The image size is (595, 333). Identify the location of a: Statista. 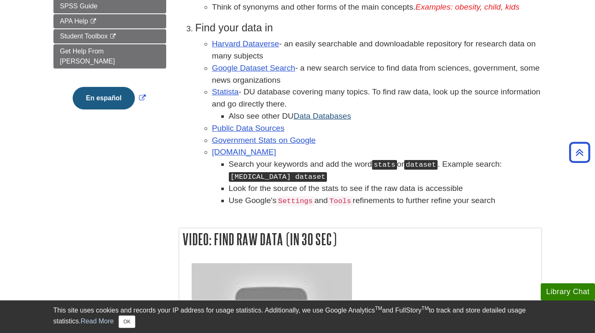
(225, 91).